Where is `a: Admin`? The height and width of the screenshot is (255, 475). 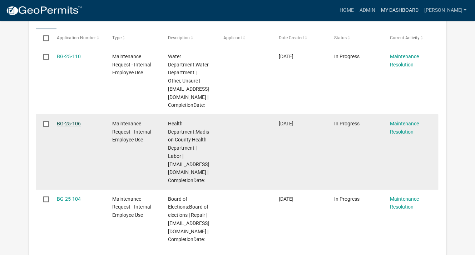
a: Admin is located at coordinates (367, 10).